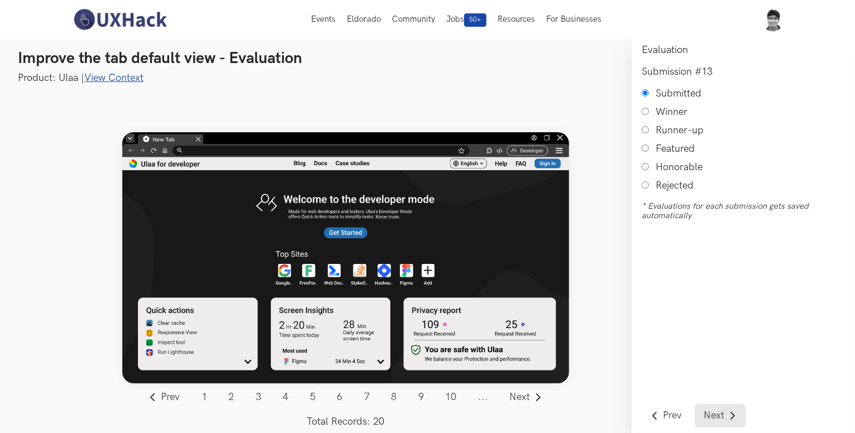 The width and height of the screenshot is (855, 433). What do you see at coordinates (675, 185) in the screenshot?
I see `label: Rejected` at bounding box center [675, 185].